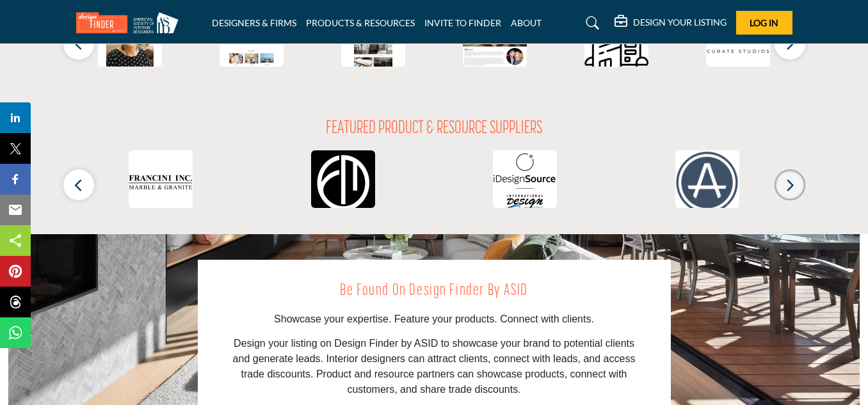 This screenshot has width=868, height=405. I want to click on span: Log In, so click(764, 22).